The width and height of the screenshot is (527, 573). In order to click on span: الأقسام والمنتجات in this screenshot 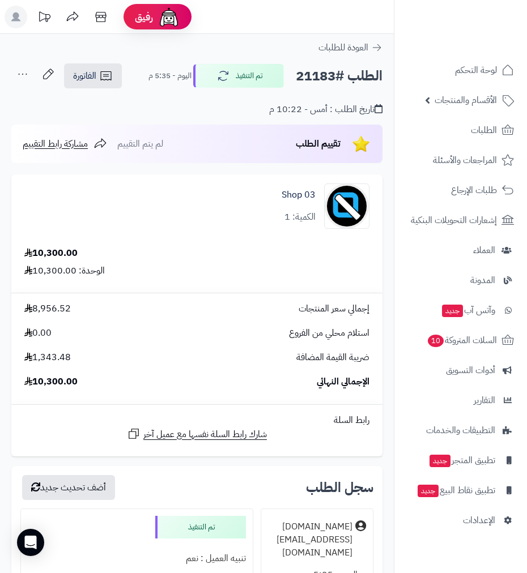, I will do `click(466, 100)`.